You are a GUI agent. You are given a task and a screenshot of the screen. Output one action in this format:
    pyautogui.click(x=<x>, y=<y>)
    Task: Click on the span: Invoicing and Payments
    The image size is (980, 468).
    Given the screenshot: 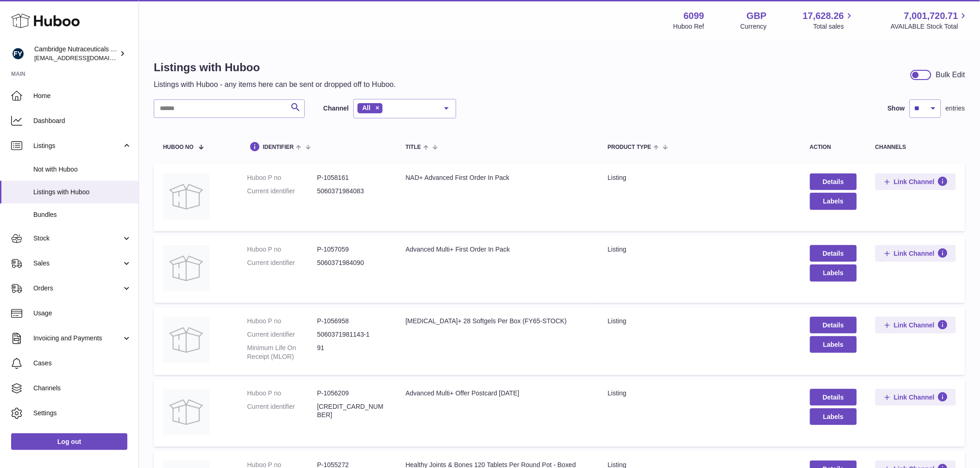 What is the action you would take?
    pyautogui.click(x=77, y=338)
    